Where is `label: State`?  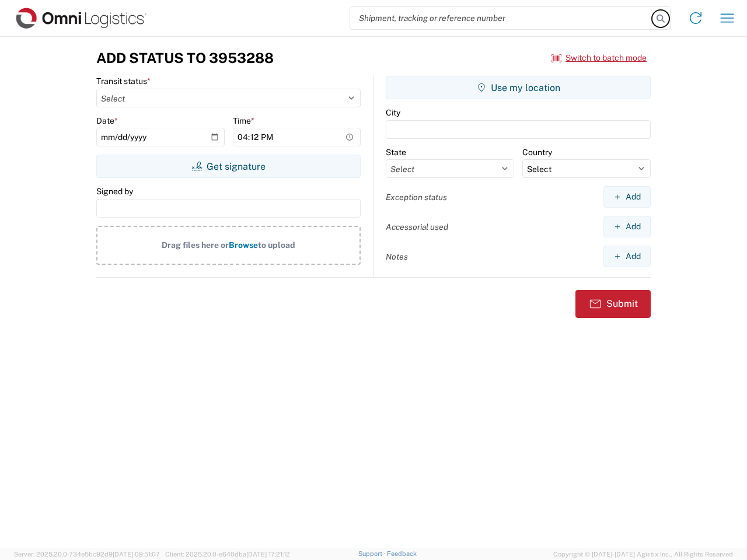
label: State is located at coordinates (396, 152).